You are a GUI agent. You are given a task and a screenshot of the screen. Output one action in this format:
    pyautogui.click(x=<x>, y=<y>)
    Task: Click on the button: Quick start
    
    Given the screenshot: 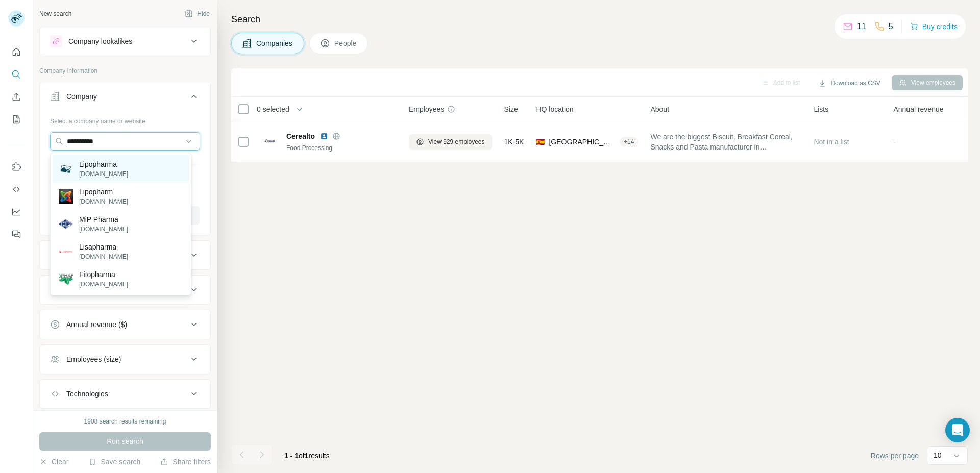 What is the action you would take?
    pyautogui.click(x=17, y=52)
    